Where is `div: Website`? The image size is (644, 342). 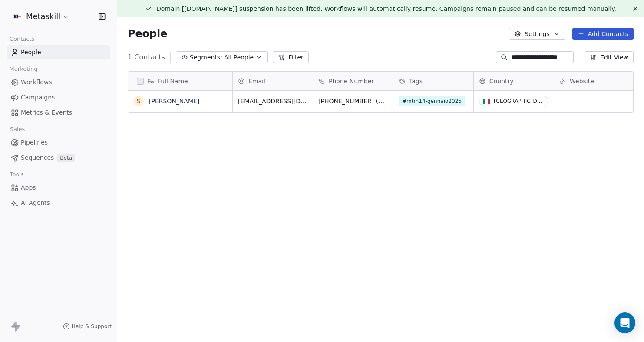
div: Website is located at coordinates (594, 81).